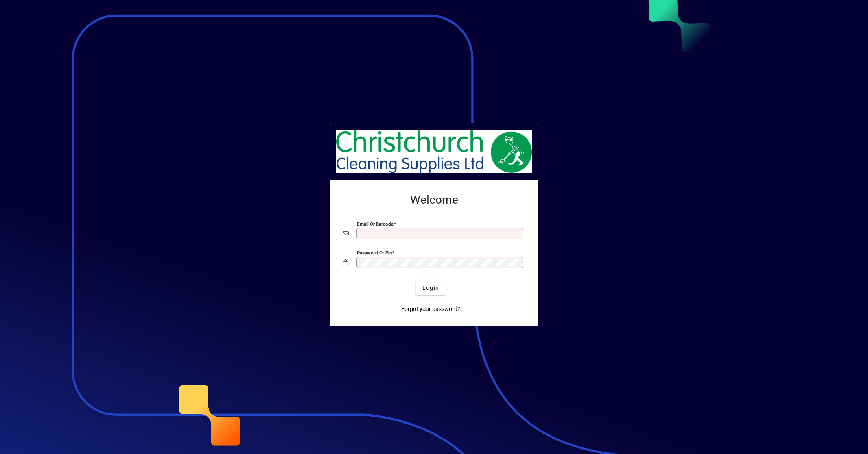 This screenshot has width=868, height=454. Describe the element at coordinates (431, 310) in the screenshot. I see `a: Forgot your password?` at that location.